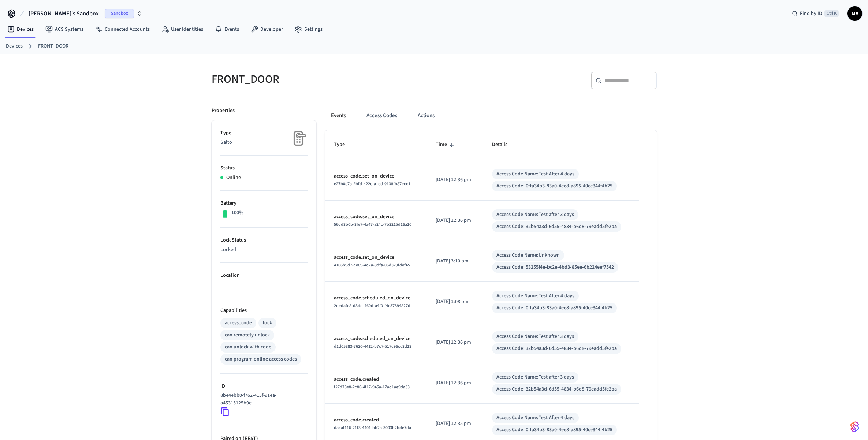 This screenshot has width=868, height=440. Describe the element at coordinates (372, 387) in the screenshot. I see `span: f27d73e8-2c80-4f17-945a-17ad1ae9da33` at that location.